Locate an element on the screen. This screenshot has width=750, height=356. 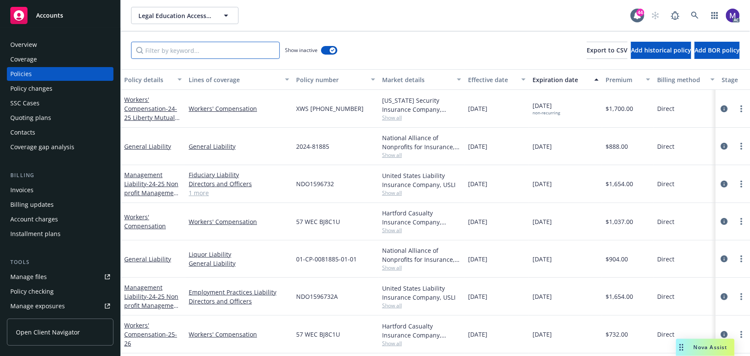
span: $904.00 is located at coordinates (617, 259).